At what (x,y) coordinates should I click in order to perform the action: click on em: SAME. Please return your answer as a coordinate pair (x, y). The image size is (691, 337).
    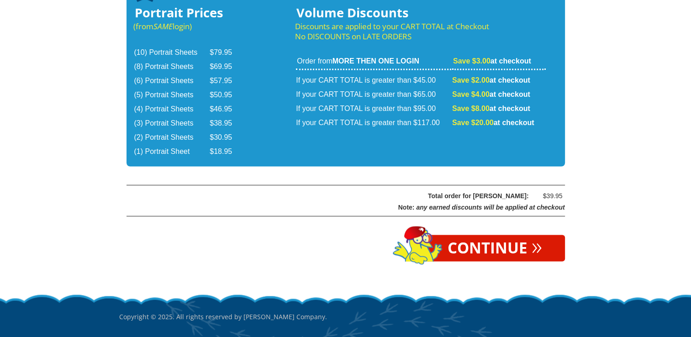
    Looking at the image, I should click on (163, 26).